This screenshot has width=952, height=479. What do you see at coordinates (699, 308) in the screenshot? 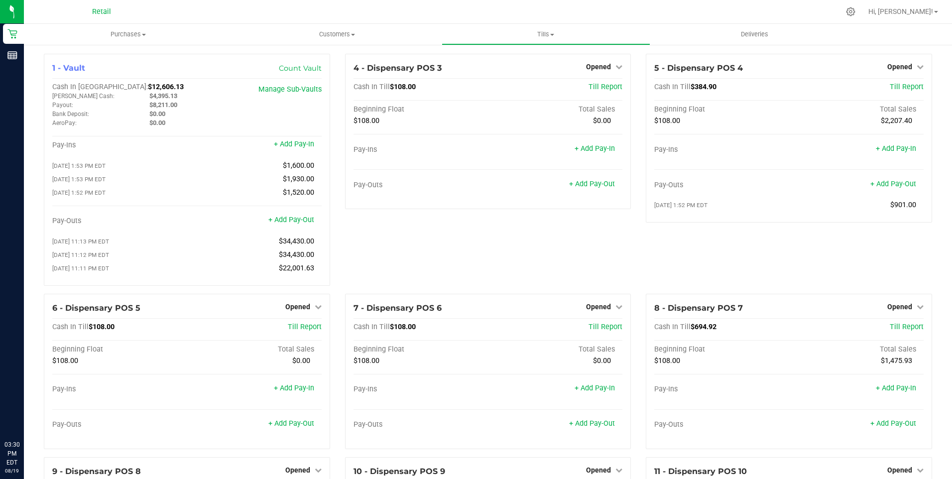
I see `span: 8 - Dispensary POS 7` at bounding box center [699, 308].